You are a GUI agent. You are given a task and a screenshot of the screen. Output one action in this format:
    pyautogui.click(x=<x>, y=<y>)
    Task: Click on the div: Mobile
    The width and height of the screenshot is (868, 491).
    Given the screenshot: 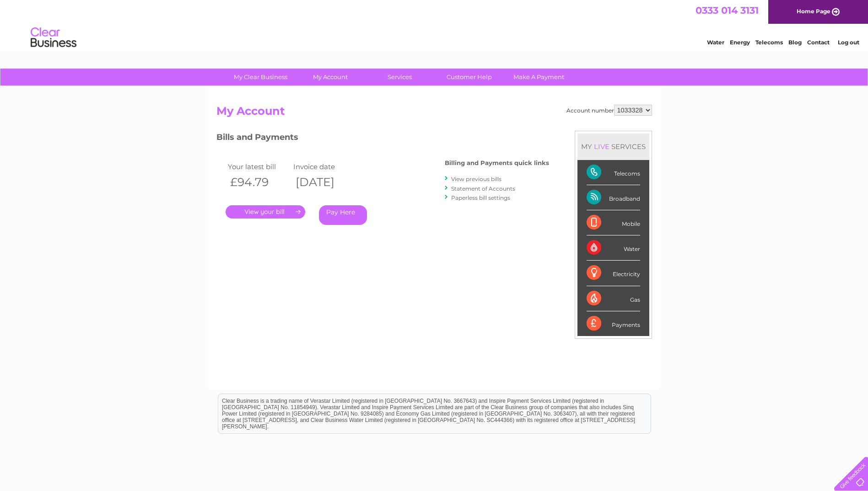 What is the action you would take?
    pyautogui.click(x=613, y=223)
    